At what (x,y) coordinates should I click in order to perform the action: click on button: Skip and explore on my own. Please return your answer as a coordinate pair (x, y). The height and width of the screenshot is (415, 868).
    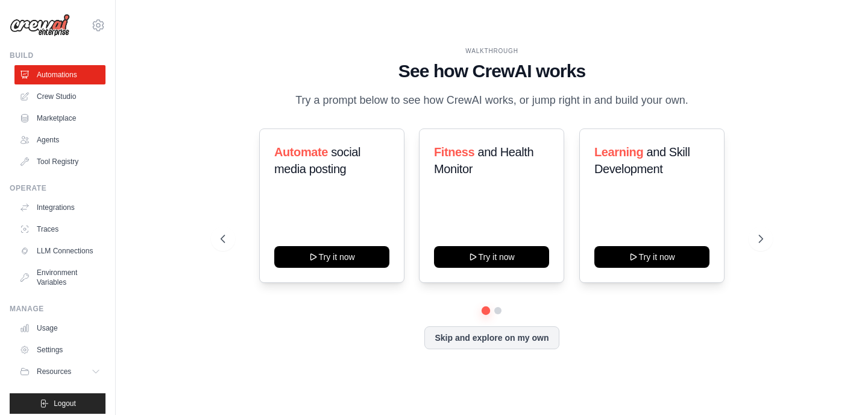
    Looking at the image, I should click on (491, 338).